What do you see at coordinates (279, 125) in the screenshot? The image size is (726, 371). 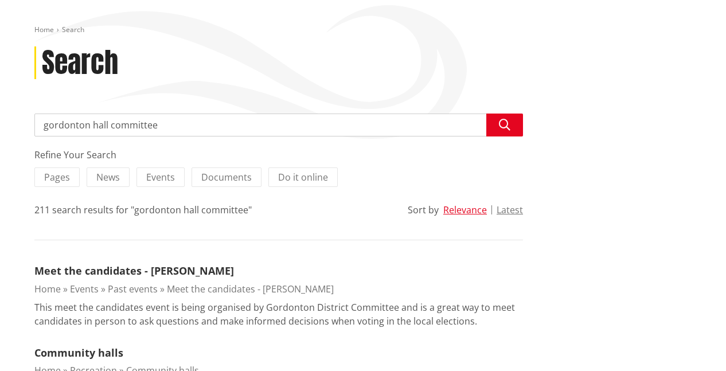 I see `input: Search input` at bounding box center [279, 125].